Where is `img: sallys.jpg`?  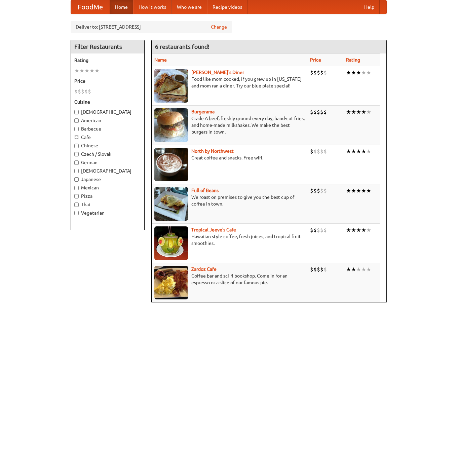 img: sallys.jpg is located at coordinates (171, 86).